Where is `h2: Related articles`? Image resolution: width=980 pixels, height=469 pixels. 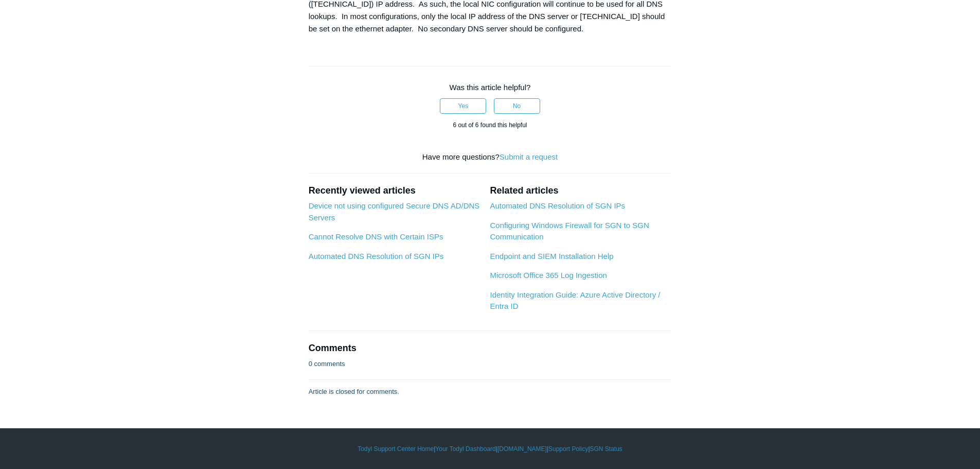 h2: Related articles is located at coordinates (580, 190).